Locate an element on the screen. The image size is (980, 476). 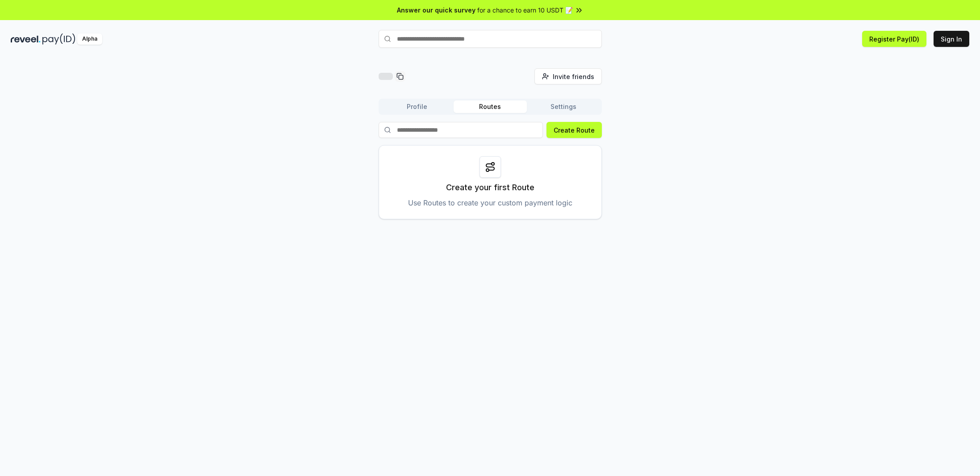
button: Register Pay(ID) is located at coordinates (894, 39).